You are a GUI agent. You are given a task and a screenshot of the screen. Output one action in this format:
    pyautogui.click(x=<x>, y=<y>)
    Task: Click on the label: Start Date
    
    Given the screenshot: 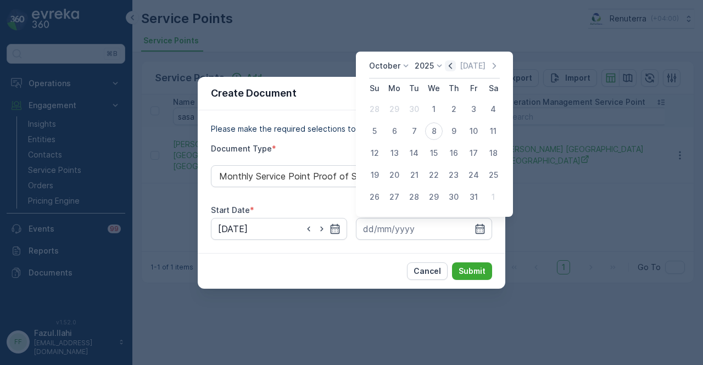 What is the action you would take?
    pyautogui.click(x=230, y=210)
    